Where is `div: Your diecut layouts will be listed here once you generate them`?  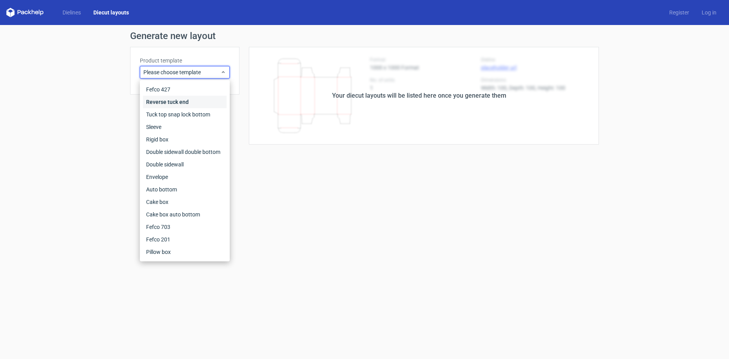 div: Your diecut layouts will be listed here once you generate them is located at coordinates (419, 96).